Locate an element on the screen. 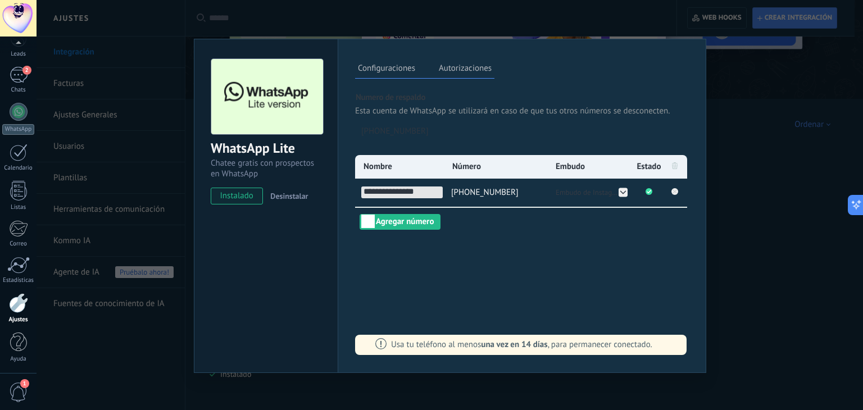  label: Autorizaciones is located at coordinates (465, 70).